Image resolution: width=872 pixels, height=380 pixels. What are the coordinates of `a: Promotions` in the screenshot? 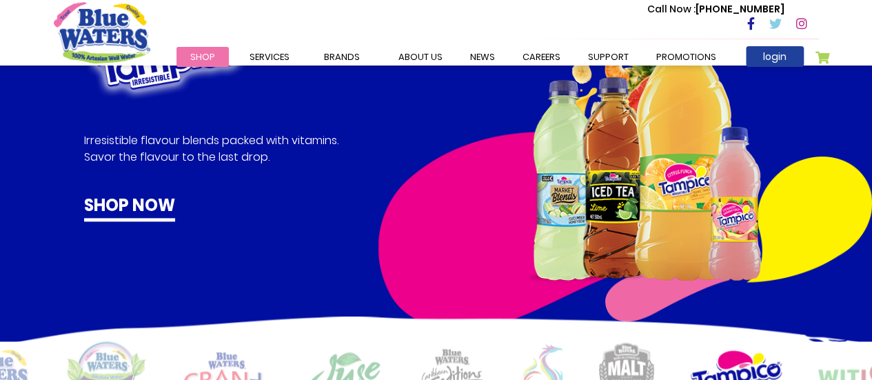 It's located at (686, 57).